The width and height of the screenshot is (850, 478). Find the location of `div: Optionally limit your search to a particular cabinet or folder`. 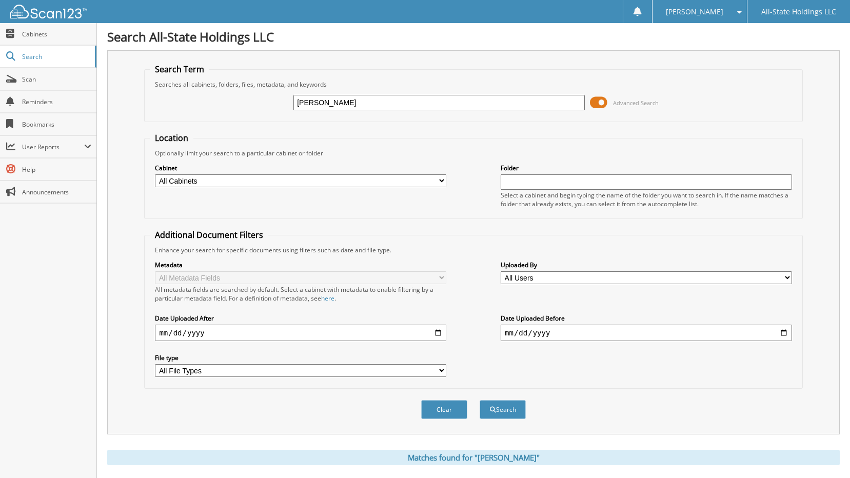

div: Optionally limit your search to a particular cabinet or folder is located at coordinates (473, 153).